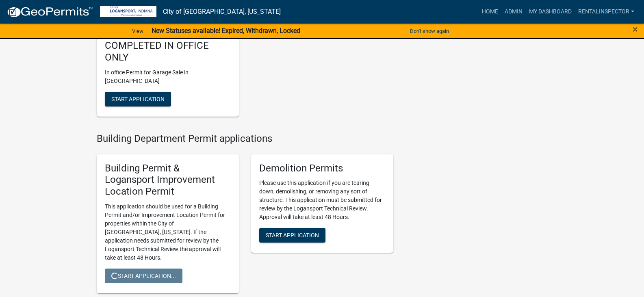 Image resolution: width=644 pixels, height=297 pixels. Describe the element at coordinates (144, 276) in the screenshot. I see `button: Start Application...` at that location.